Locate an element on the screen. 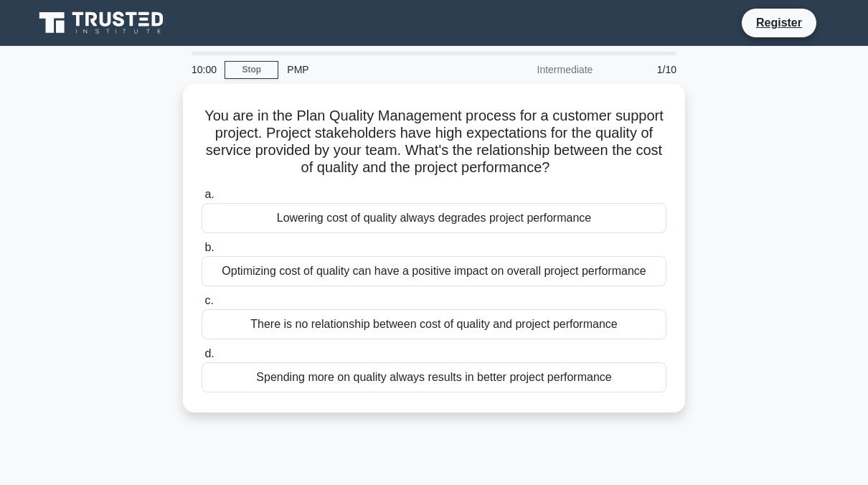  div: Optimizing cost of quality can have a positive impact on overall project performance is located at coordinates (434, 271).